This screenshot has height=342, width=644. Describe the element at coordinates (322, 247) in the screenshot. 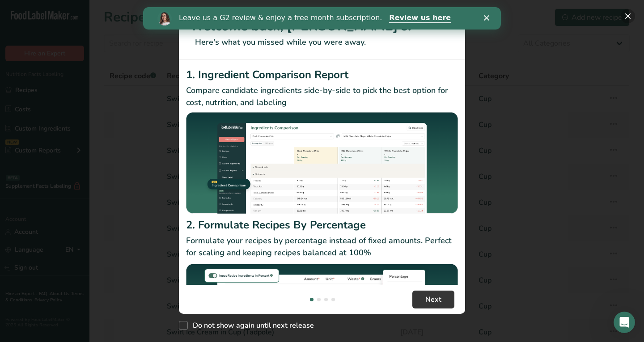

I see `p: Formulate your recipes by percentage instead of fixed amounts. Perfect for scaling and keeping re...` at that location.